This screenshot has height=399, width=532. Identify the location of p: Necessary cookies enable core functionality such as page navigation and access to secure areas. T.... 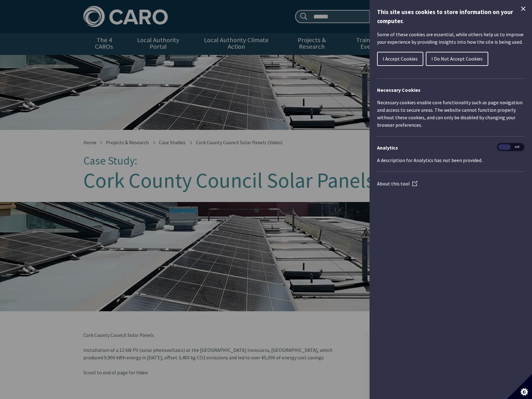
(451, 114).